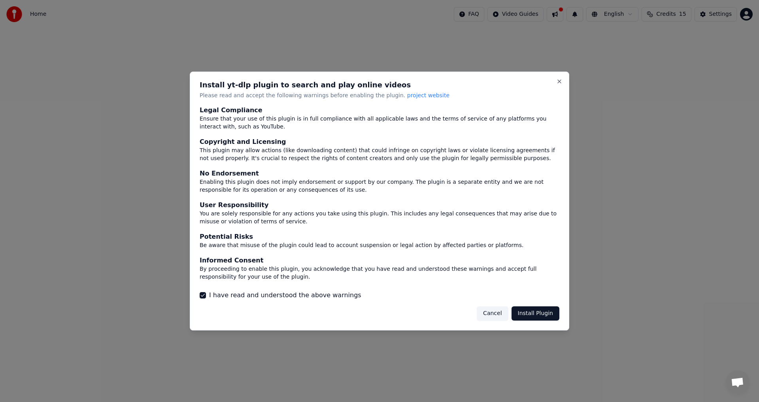  I want to click on div: You are solely responsible for any actions you take using this plugin. This includes any legal co..., so click(379, 218).